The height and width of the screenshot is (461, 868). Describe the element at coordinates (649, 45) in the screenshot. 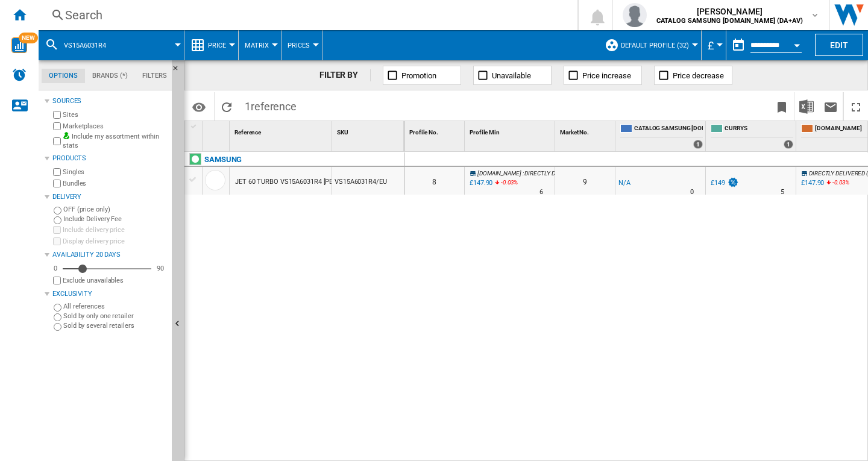

I see `div: Default profile (32)` at that location.